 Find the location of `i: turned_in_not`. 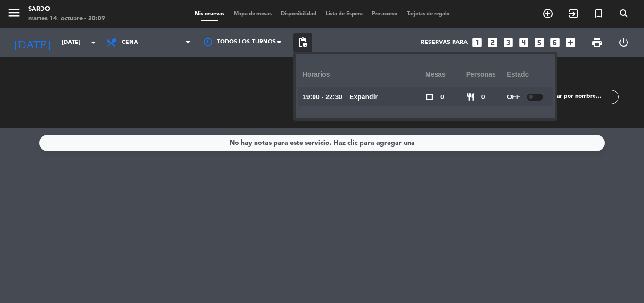

i: turned_in_not is located at coordinates (599, 14).